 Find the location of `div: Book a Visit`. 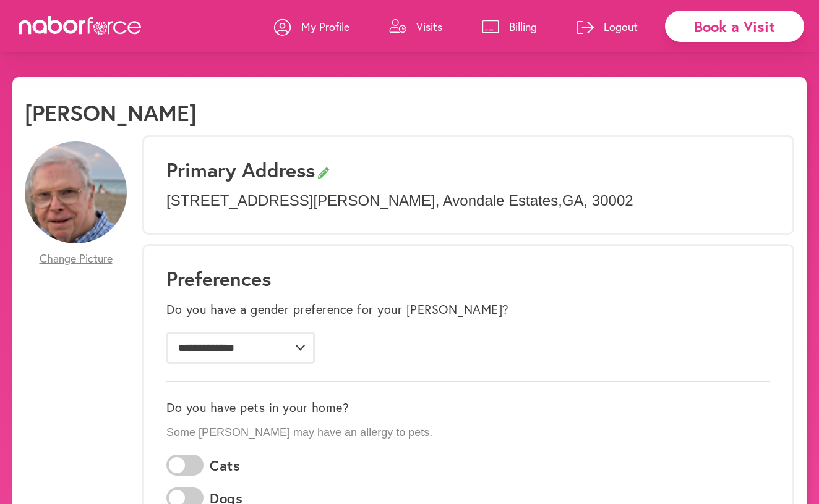

div: Book a Visit is located at coordinates (735, 26).